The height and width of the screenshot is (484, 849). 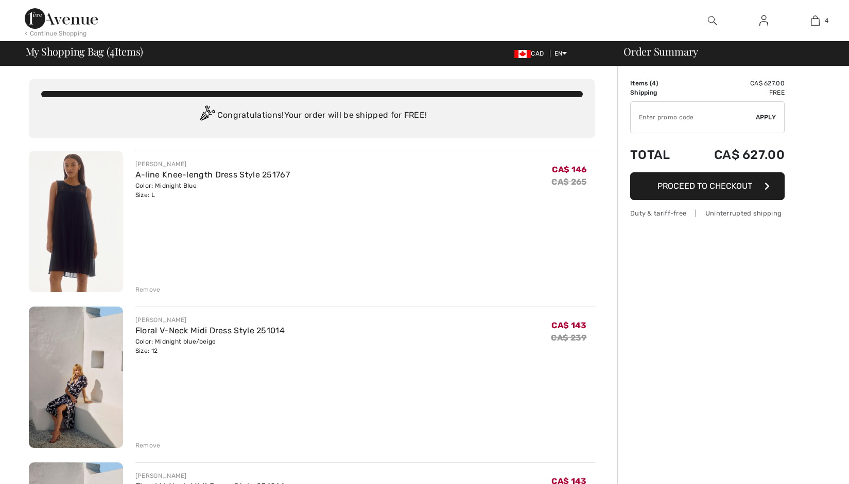 What do you see at coordinates (84, 51) in the screenshot?
I see `span: My Shopping Bag ( Items)` at bounding box center [84, 51].